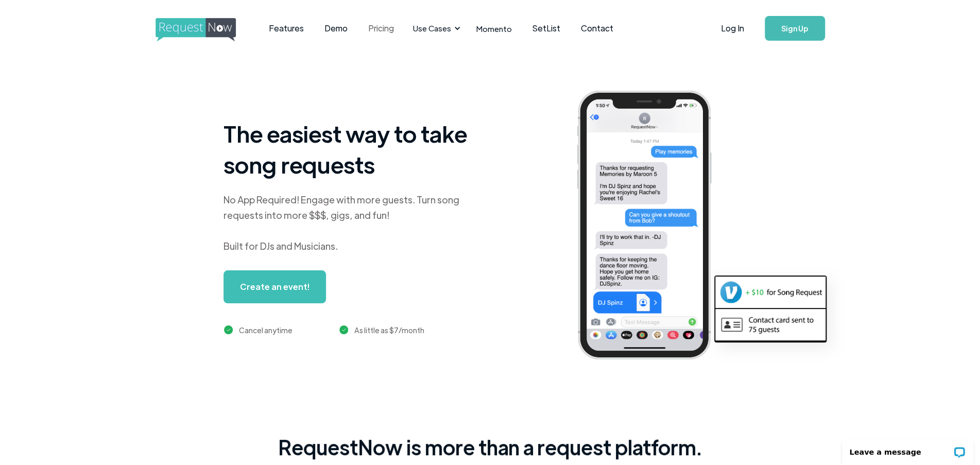 The image size is (980, 465). I want to click on img: requestnow logo, so click(205, 30).